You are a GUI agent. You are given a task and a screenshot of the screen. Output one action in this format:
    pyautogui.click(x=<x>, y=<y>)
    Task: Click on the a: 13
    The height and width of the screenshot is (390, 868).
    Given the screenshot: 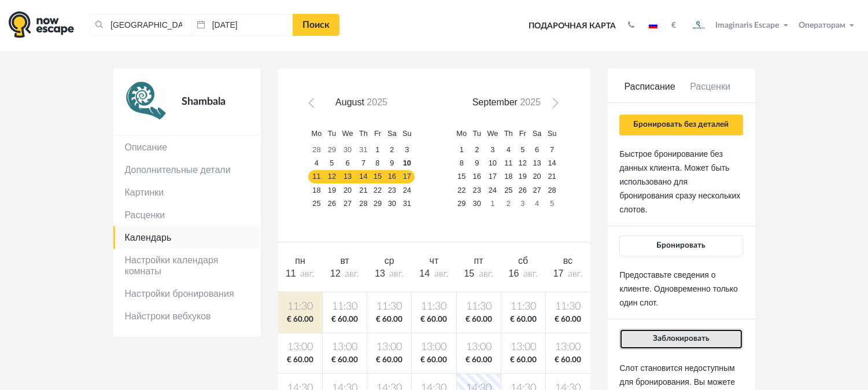 What is the action you would take?
    pyautogui.click(x=347, y=177)
    